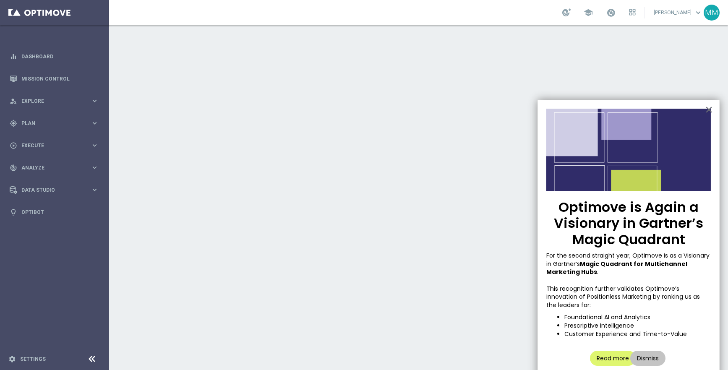 The width and height of the screenshot is (728, 370). I want to click on li: Prescriptive Intelligence, so click(637, 326).